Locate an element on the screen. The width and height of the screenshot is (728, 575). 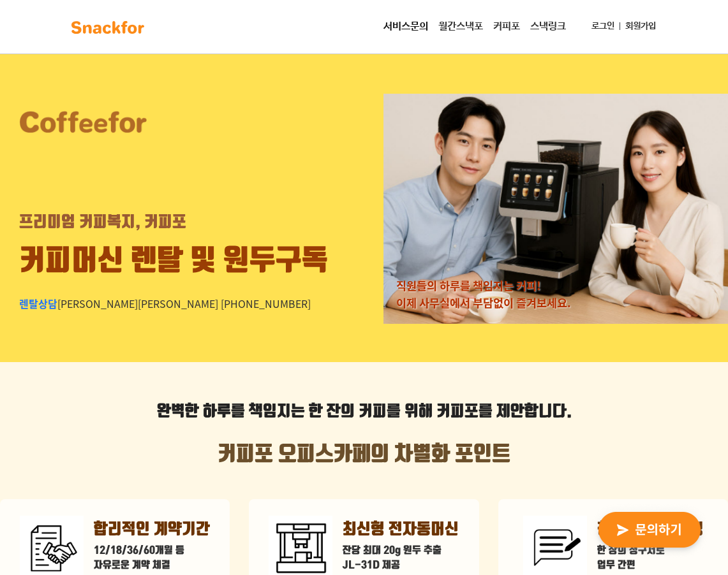
a: 회원가입 is located at coordinates (641, 26).